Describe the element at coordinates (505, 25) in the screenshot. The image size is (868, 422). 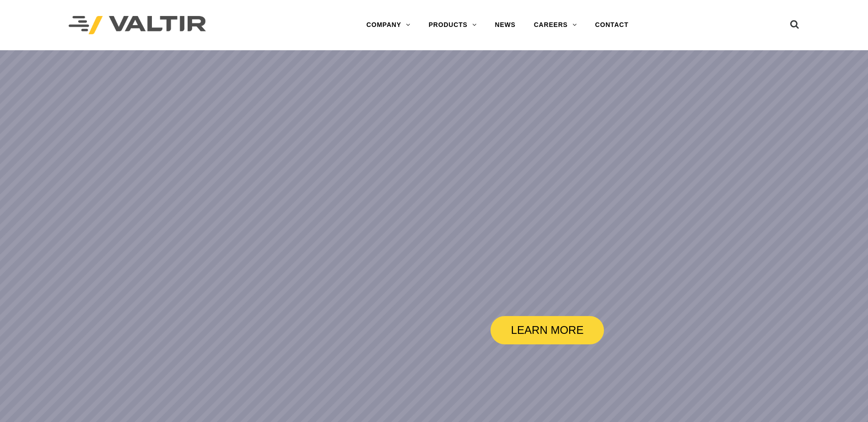
I see `a: NEWS` at that location.